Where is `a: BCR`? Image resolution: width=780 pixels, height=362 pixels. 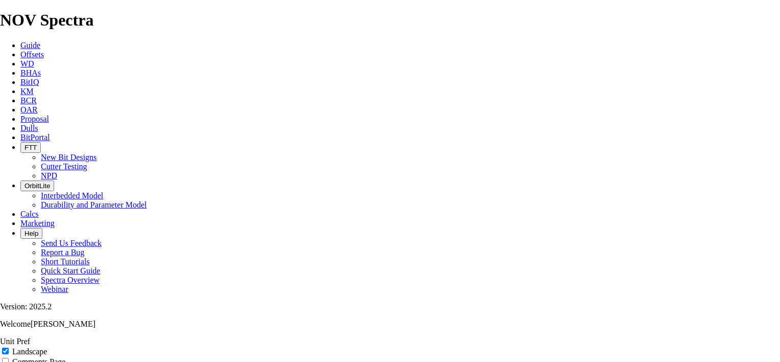
a: BCR is located at coordinates (29, 100).